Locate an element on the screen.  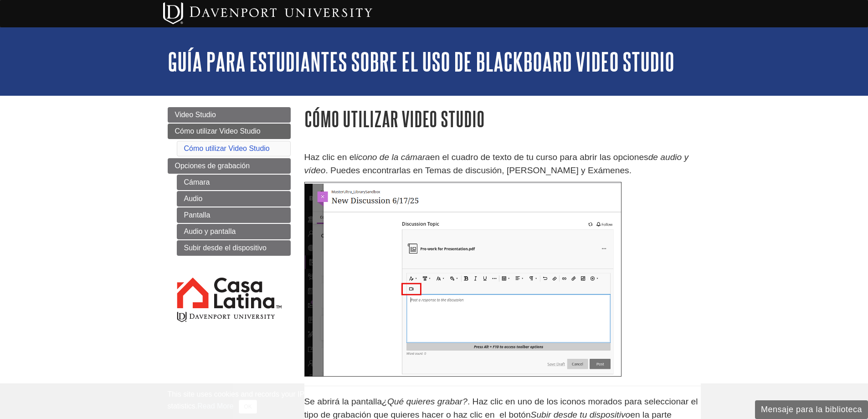
a: Video Studio is located at coordinates (229, 115).